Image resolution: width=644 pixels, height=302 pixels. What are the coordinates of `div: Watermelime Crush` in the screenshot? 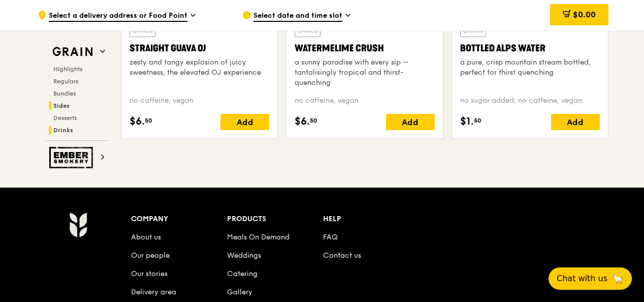 It's located at (364, 48).